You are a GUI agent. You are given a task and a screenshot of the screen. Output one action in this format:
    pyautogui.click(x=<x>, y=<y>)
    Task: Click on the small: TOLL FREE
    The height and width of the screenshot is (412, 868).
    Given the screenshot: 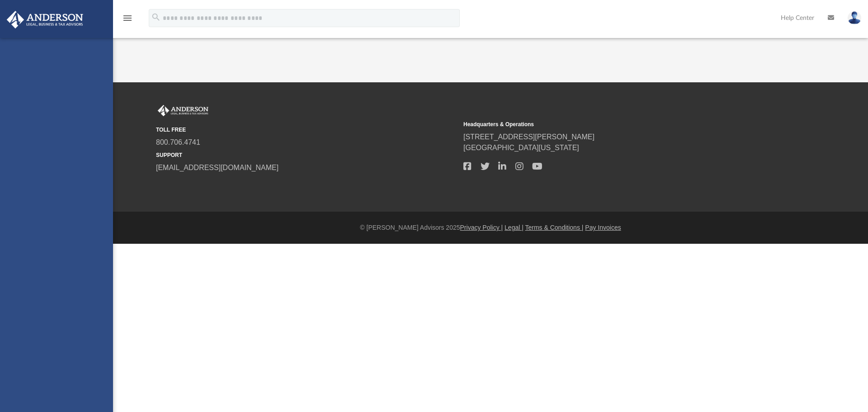 What is the action you would take?
    pyautogui.click(x=306, y=129)
    